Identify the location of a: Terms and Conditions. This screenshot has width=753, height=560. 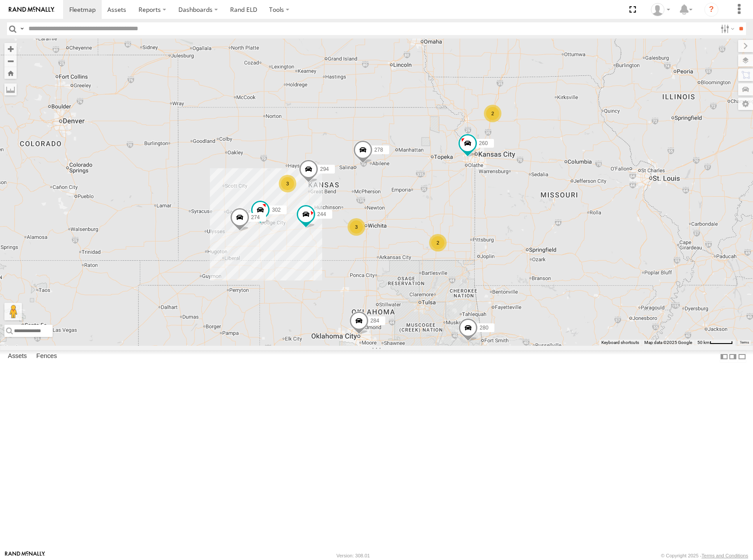
(725, 556).